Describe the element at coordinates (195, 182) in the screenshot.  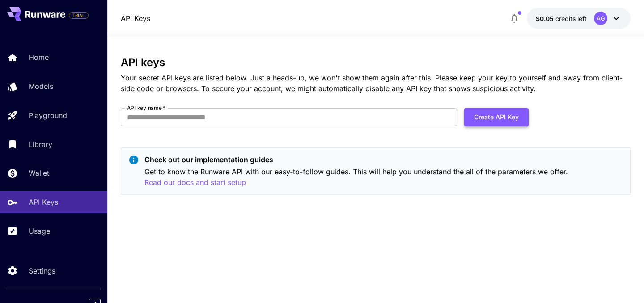
I see `p: Read our docs and start setup` at that location.